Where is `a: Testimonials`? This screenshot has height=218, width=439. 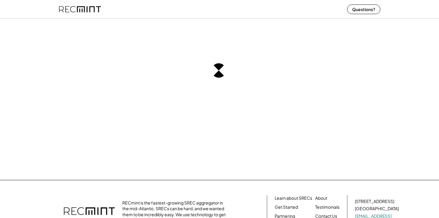 a: Testimonials is located at coordinates (327, 208).